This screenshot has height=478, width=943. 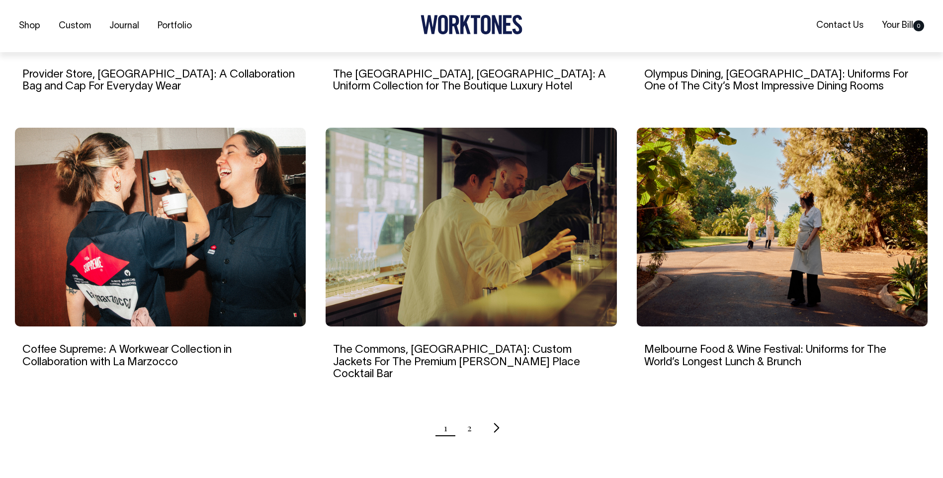 What do you see at coordinates (902, 25) in the screenshot?
I see `a: Your Bill0` at bounding box center [902, 25].